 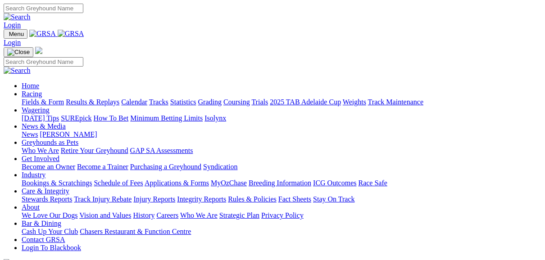 What do you see at coordinates (134, 102) in the screenshot?
I see `a: Calendar` at bounding box center [134, 102].